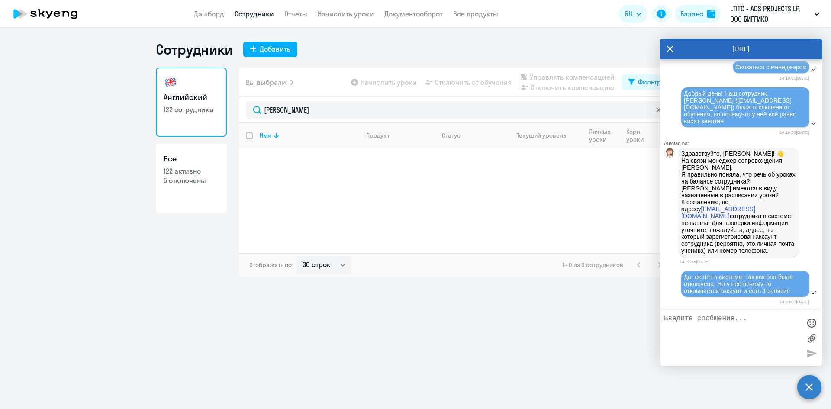 Image resolution: width=831 pixels, height=409 pixels. Describe the element at coordinates (669, 154) in the screenshot. I see `img: bot avatar` at that location.